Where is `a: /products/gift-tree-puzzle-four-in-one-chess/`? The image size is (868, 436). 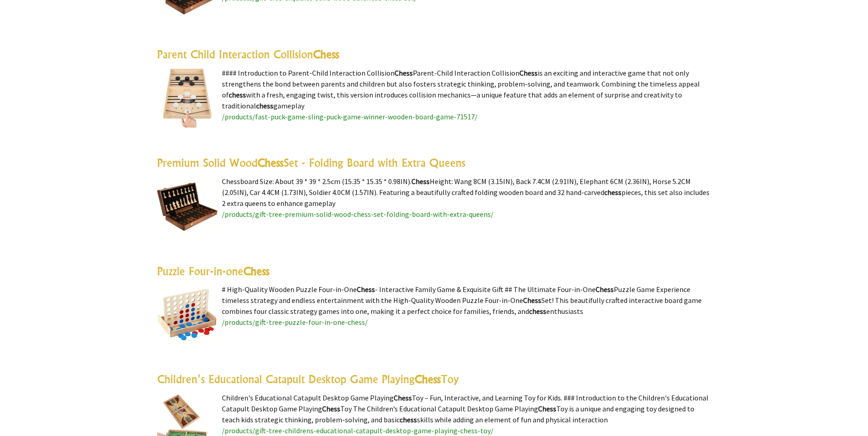
a: /products/gift-tree-puzzle-four-in-one-chess/ is located at coordinates (295, 322).